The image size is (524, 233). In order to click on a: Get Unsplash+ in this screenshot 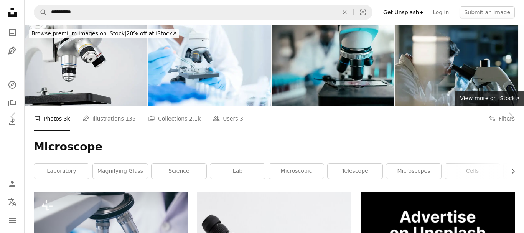, I will do `click(403, 12)`.